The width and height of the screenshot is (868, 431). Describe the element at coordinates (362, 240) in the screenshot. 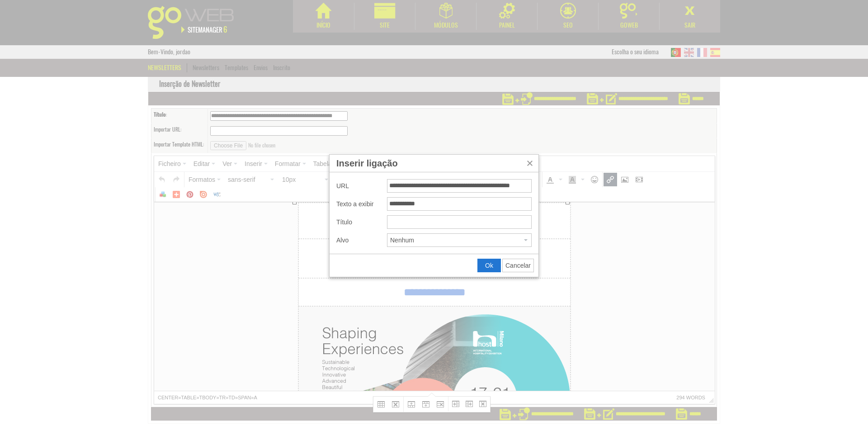

I see `label: Alvo` at that location.